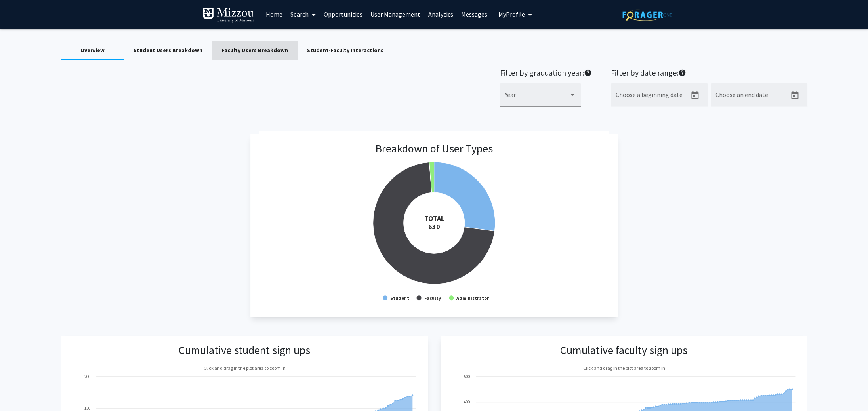 The height and width of the screenshot is (411, 868). I want to click on a: Home, so click(274, 14).